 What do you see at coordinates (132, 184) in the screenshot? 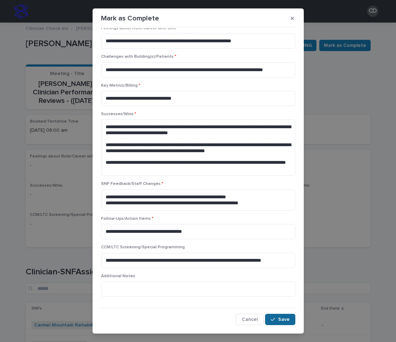
I see `span: SNF Feedback/Staff Changes:` at bounding box center [132, 184].